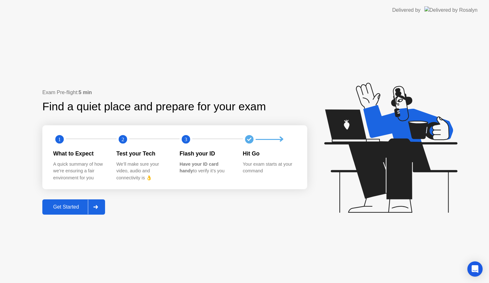 The width and height of the screenshot is (489, 283). Describe the element at coordinates (451, 10) in the screenshot. I see `img: Delivered by Rosalyn` at that location.